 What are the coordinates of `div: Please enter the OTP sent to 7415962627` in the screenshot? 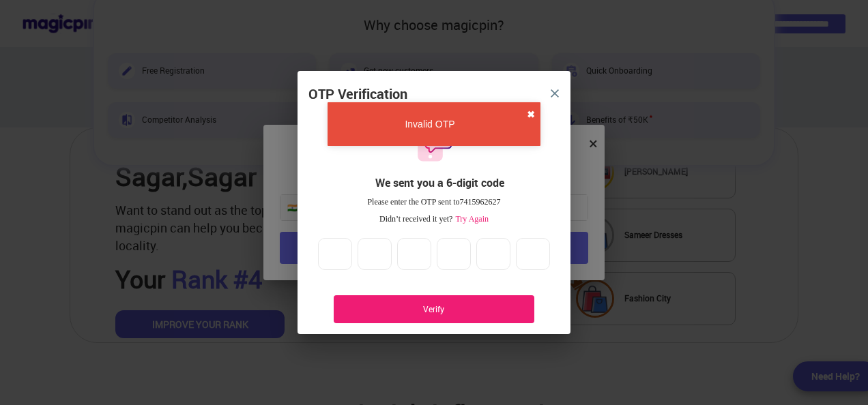 It's located at (434, 202).